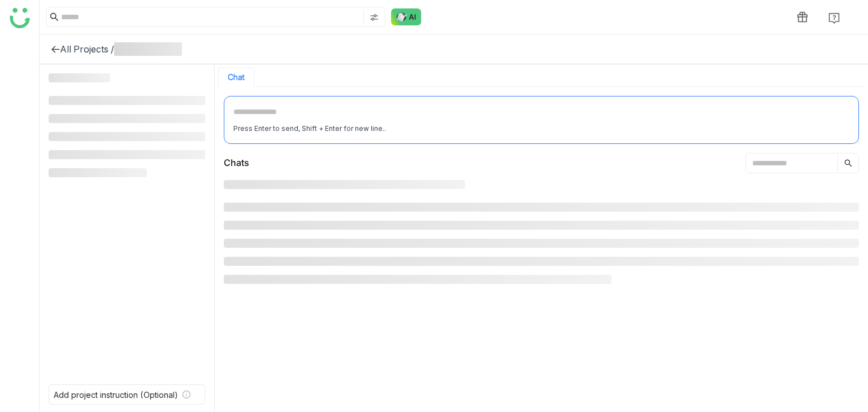  Describe the element at coordinates (236, 163) in the screenshot. I see `div: Chats` at that location.